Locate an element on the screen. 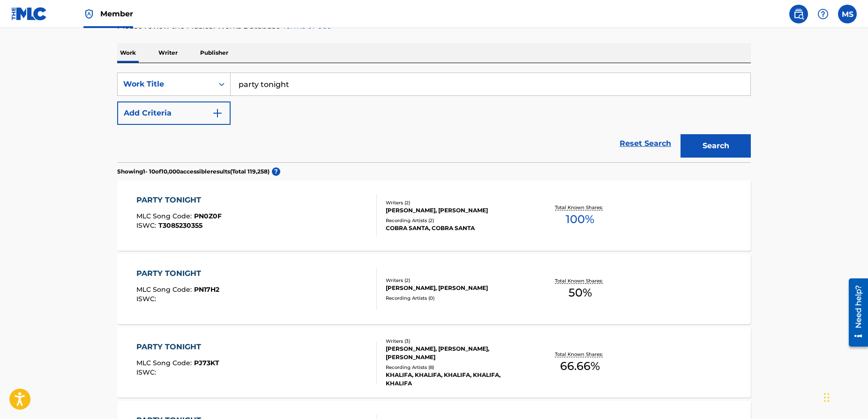 The height and width of the screenshot is (419, 868). p: Showing 1 - 10 of 10,000 accessible results (Total 119,258 ) is located at coordinates (193, 172).